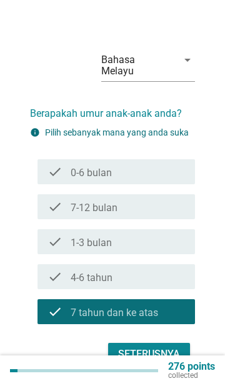 The height and width of the screenshot is (386, 225). What do you see at coordinates (112, 107) in the screenshot?
I see `h2: Berapakah umur anak-anak anda?` at bounding box center [112, 107].